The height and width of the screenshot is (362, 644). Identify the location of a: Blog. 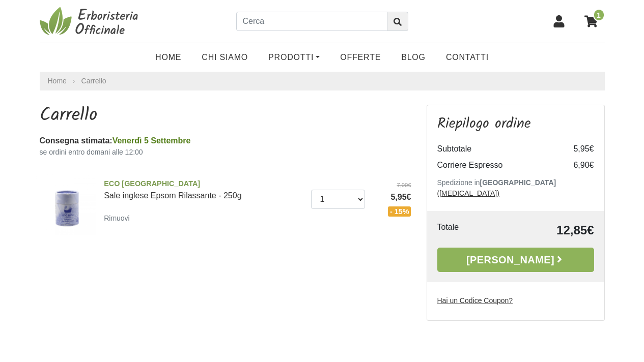
(413, 57).